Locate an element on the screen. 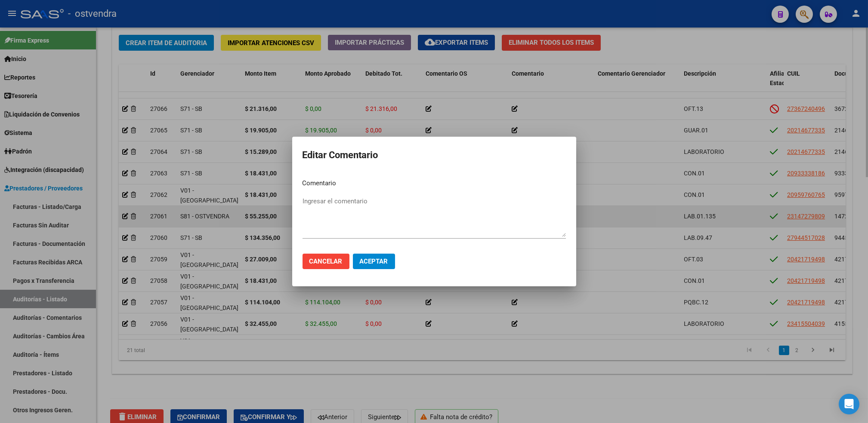 The width and height of the screenshot is (868, 423). div: Open Intercom Messenger is located at coordinates (849, 405).